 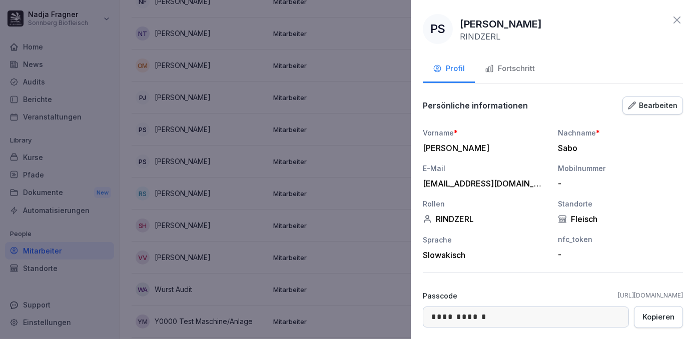 I want to click on div: Fleisch, so click(x=621, y=219).